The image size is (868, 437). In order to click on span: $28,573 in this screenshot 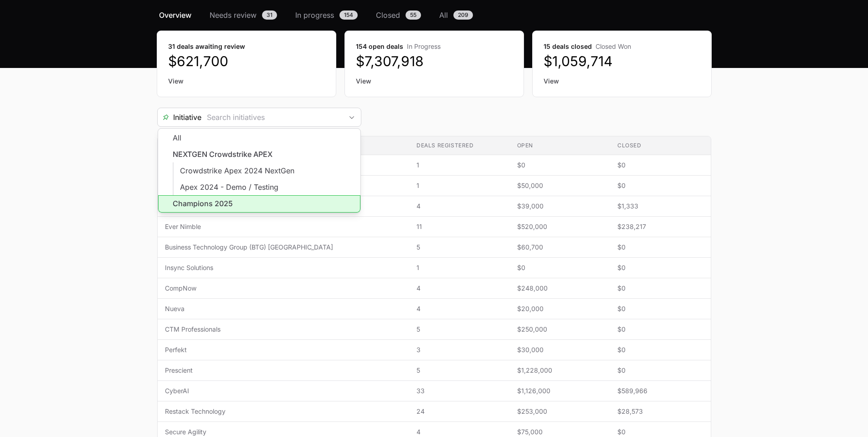, I will do `click(660, 411)`.